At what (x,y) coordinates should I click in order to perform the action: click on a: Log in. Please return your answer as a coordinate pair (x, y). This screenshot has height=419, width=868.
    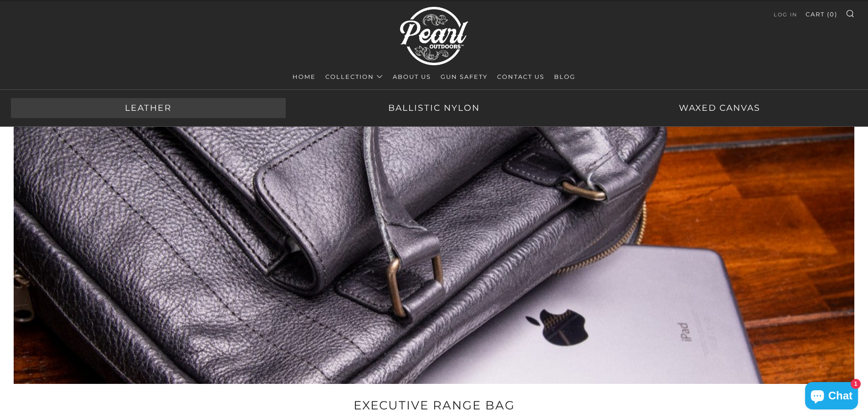
    Looking at the image, I should click on (786, 15).